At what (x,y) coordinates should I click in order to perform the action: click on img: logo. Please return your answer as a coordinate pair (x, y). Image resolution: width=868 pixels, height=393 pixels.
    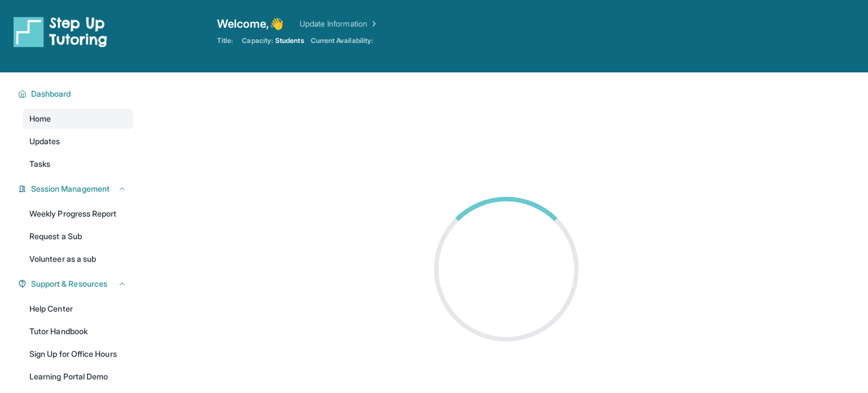
    Looking at the image, I should click on (60, 32).